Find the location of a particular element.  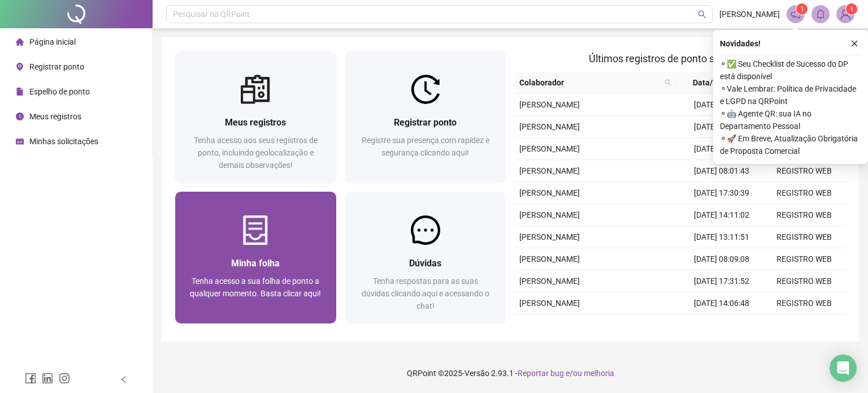

a: DúvidasTenha respostas para as suas dúvidas clicando aqui e acessando o chat! is located at coordinates (425, 257).